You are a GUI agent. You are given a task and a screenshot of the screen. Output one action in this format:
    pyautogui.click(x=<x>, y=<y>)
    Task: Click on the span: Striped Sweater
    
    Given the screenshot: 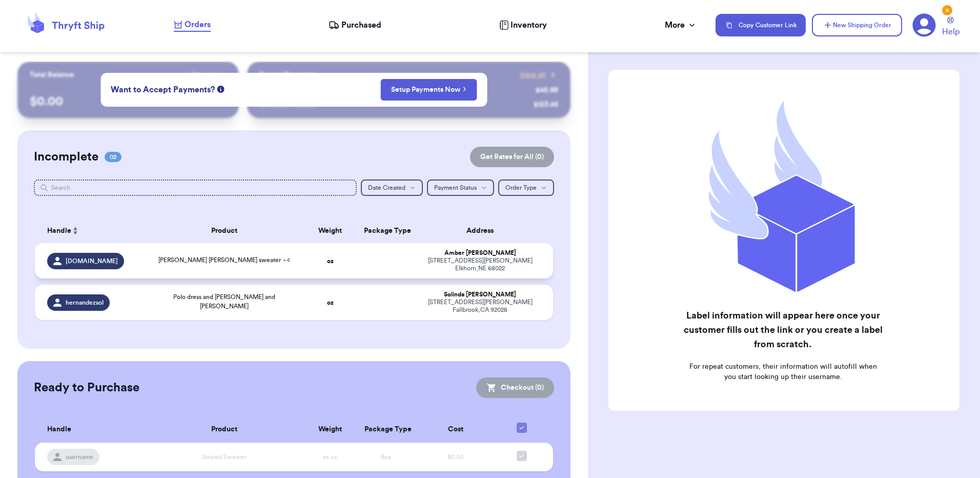 What is the action you would take?
    pyautogui.click(x=224, y=457)
    